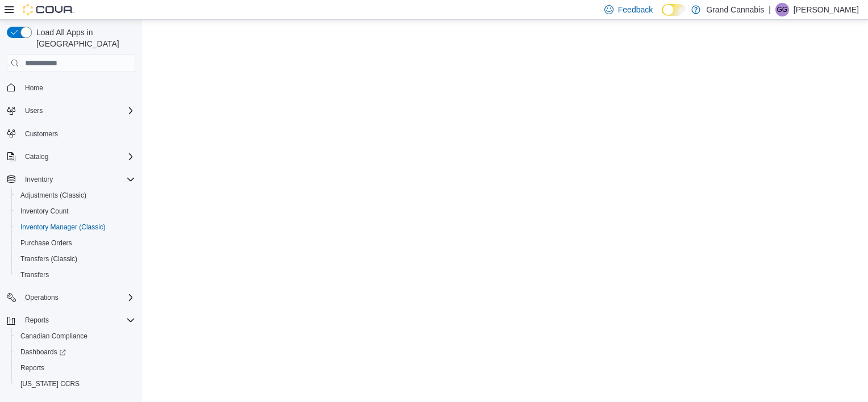 This screenshot has width=868, height=402. What do you see at coordinates (662, 16) in the screenshot?
I see `span: Dark Mode` at bounding box center [662, 16].